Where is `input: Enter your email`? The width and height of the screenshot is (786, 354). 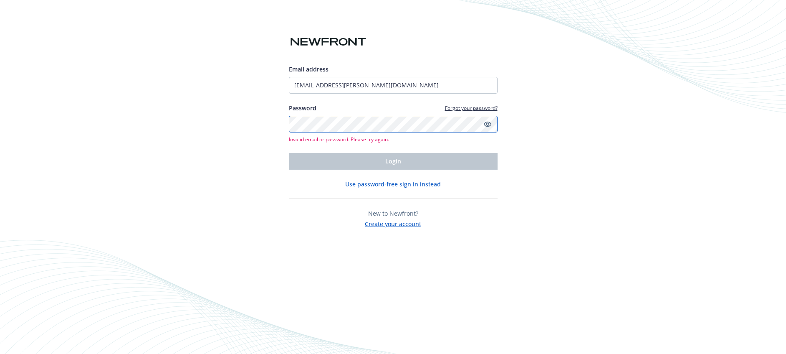
input: Enter your email is located at coordinates (393, 85).